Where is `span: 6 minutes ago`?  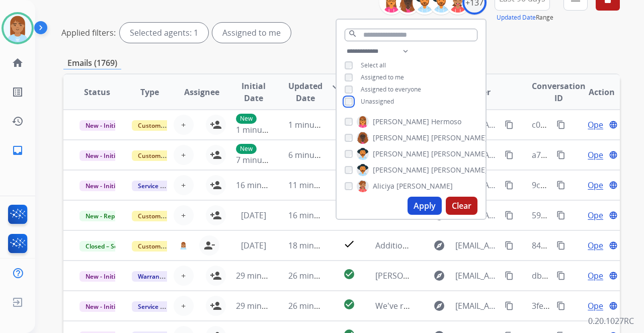
span: 6 minutes ago is located at coordinates (315, 155).